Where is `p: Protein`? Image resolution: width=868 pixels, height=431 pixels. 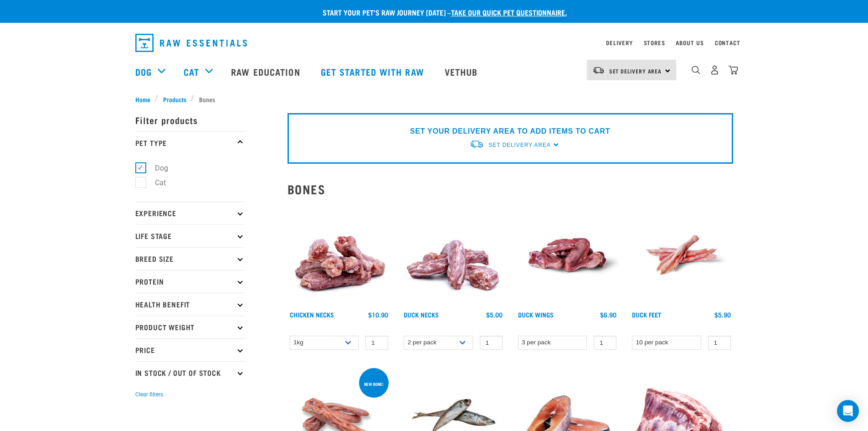
p: Protein is located at coordinates (190, 282).